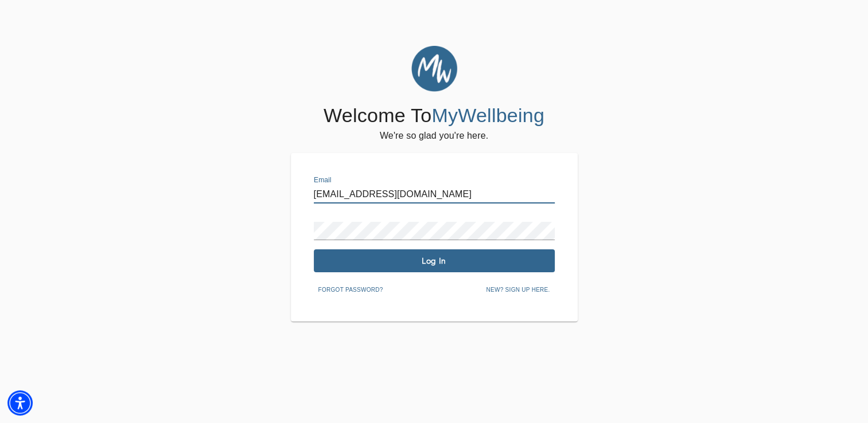 This screenshot has height=423, width=868. I want to click on span: New? Sign up here., so click(518, 290).